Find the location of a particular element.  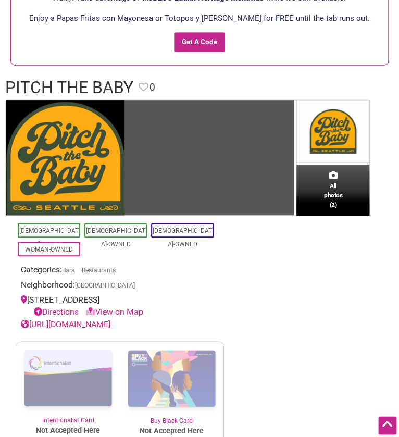

h1: Pitch The Baby is located at coordinates (69, 88).